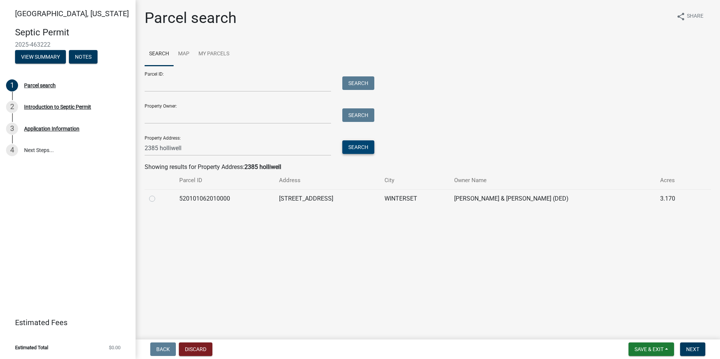  What do you see at coordinates (224, 198) in the screenshot?
I see `td: 520101062010000` at bounding box center [224, 198].